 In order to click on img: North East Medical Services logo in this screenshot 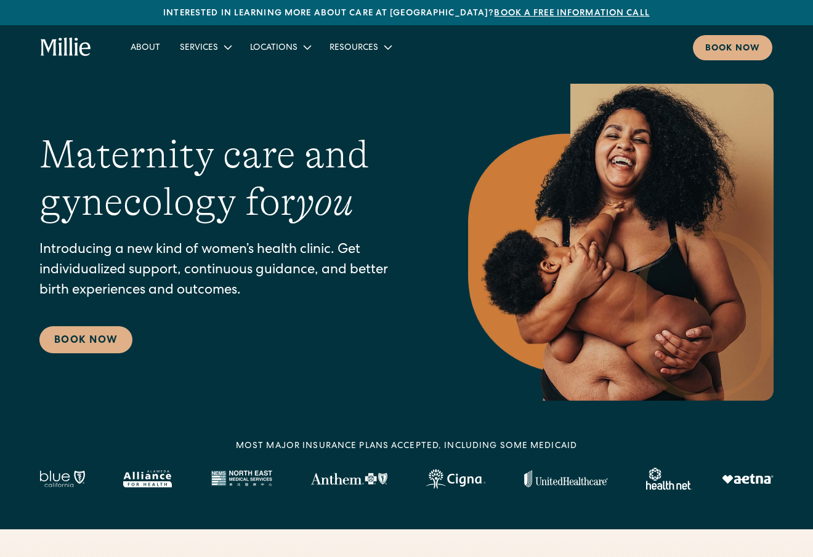, I will do `click(241, 479)`.